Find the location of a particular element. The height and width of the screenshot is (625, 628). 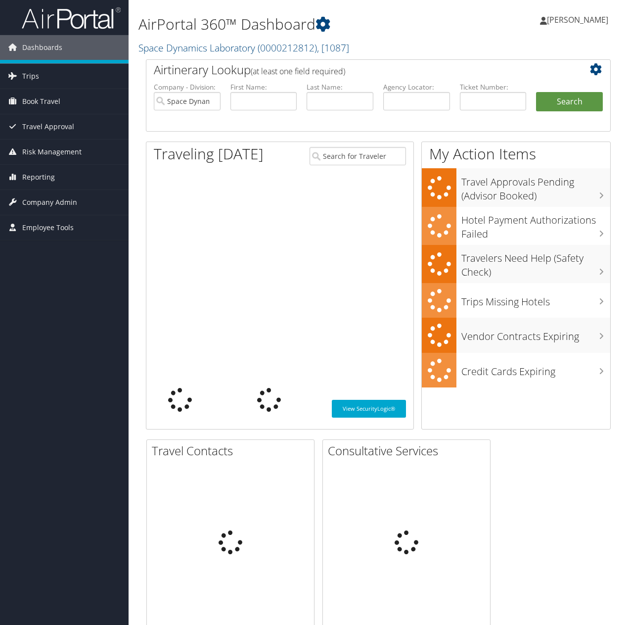

label: Last Name: is located at coordinates (340, 87).